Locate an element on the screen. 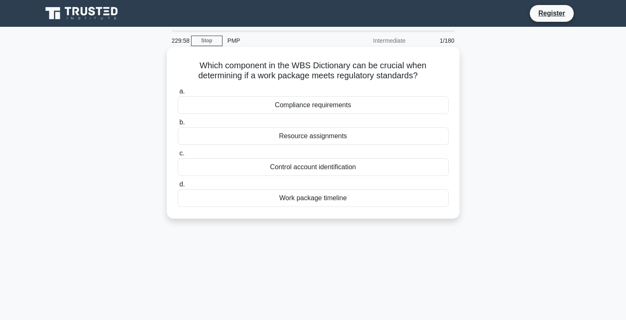 This screenshot has height=320, width=626. span: b. is located at coordinates (182, 122).